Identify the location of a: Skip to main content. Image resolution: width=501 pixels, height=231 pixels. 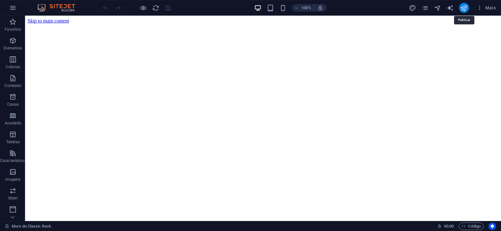
(23, 5).